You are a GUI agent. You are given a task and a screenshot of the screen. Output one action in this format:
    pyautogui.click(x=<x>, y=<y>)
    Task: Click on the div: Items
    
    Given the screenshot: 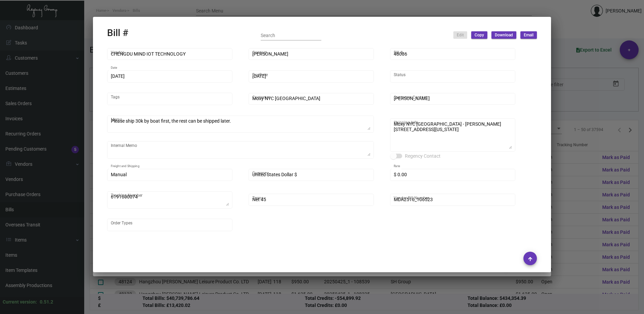 What is the action you would take?
    pyautogui.click(x=119, y=250)
    